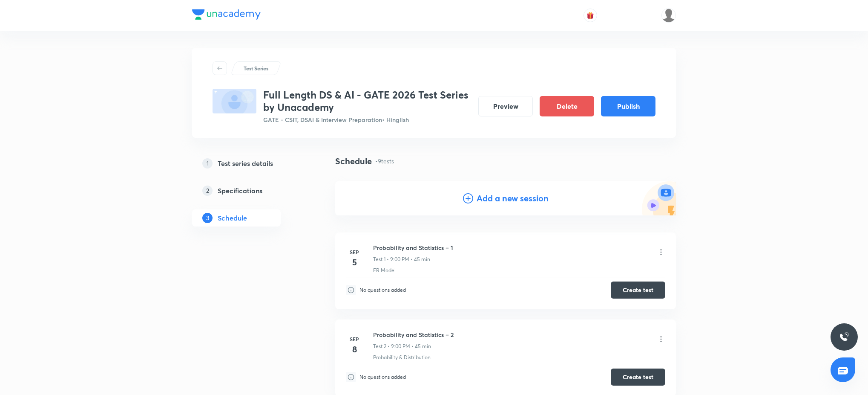 The width and height of the screenshot is (868, 395). Describe the element at coordinates (384, 161) in the screenshot. I see `p: • 9 tests` at that location.